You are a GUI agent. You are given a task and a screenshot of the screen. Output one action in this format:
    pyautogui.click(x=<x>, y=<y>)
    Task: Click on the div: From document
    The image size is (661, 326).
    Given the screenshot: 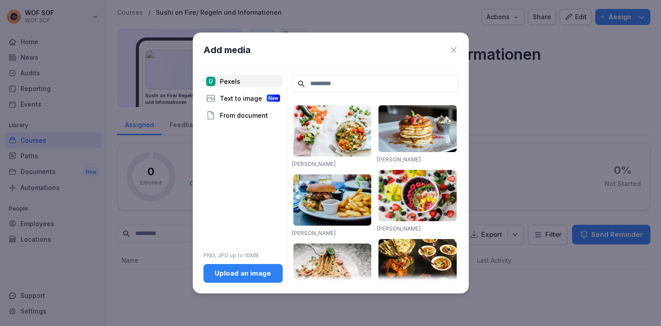 What is the action you would take?
    pyautogui.click(x=243, y=115)
    